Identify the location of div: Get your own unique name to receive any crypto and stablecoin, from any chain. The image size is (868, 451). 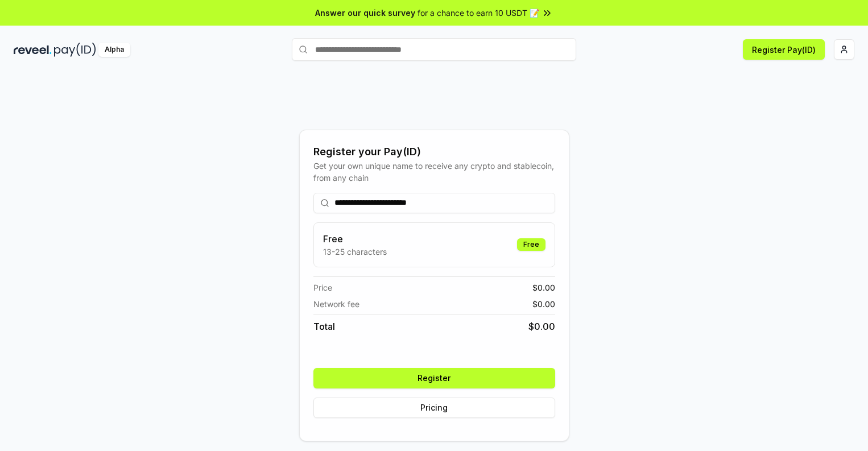
(434, 172).